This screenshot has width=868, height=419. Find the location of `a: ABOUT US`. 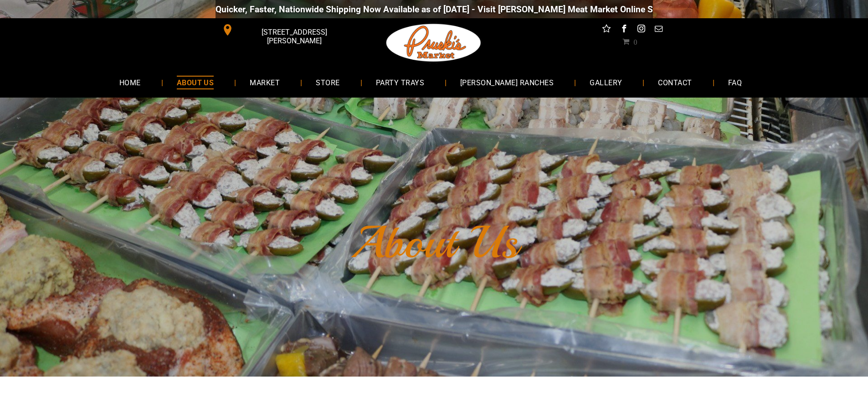

a: ABOUT US is located at coordinates (196, 82).